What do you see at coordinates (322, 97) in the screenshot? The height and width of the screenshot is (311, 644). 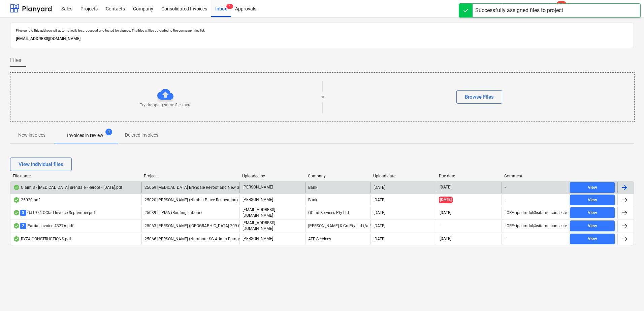 I see `div: Try dropping some files hereorBrowse Files` at bounding box center [322, 97].